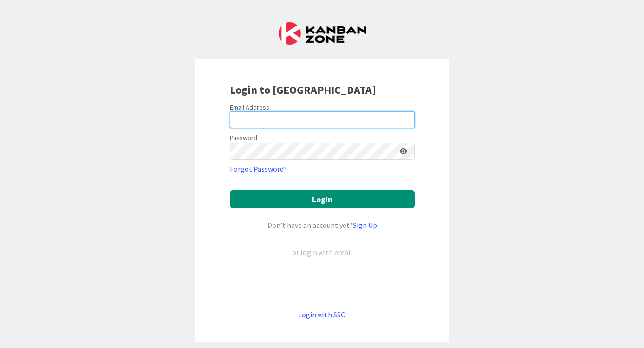 Image resolution: width=644 pixels, height=348 pixels. What do you see at coordinates (322, 199) in the screenshot?
I see `button: Login` at bounding box center [322, 199].